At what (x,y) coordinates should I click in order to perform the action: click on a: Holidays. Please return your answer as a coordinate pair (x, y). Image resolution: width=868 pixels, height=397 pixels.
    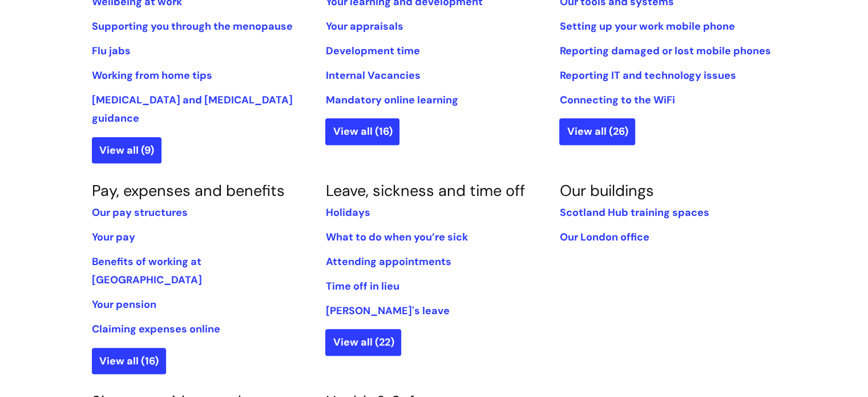
    Looking at the image, I should click on (347, 212).